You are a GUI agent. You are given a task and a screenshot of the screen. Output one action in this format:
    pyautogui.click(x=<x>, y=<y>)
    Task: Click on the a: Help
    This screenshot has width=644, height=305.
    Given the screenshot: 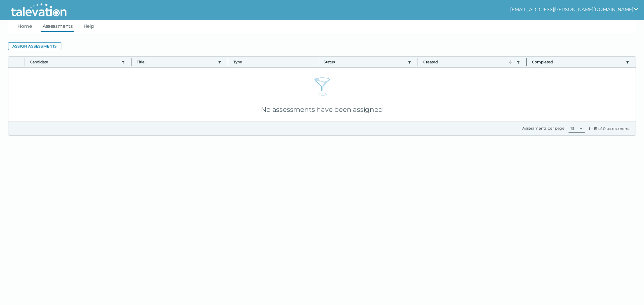 What is the action you would take?
    pyautogui.click(x=89, y=26)
    